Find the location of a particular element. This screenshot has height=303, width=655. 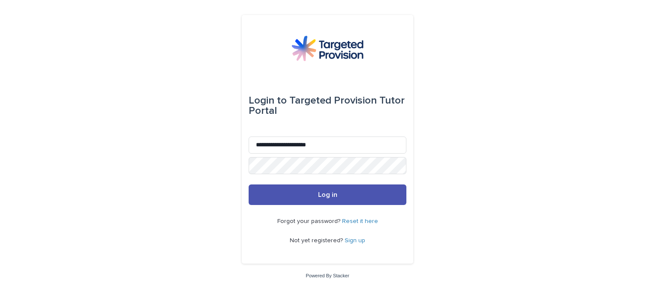

img: M5nRWzHhSzIhMunXDL62 is located at coordinates (327, 48).